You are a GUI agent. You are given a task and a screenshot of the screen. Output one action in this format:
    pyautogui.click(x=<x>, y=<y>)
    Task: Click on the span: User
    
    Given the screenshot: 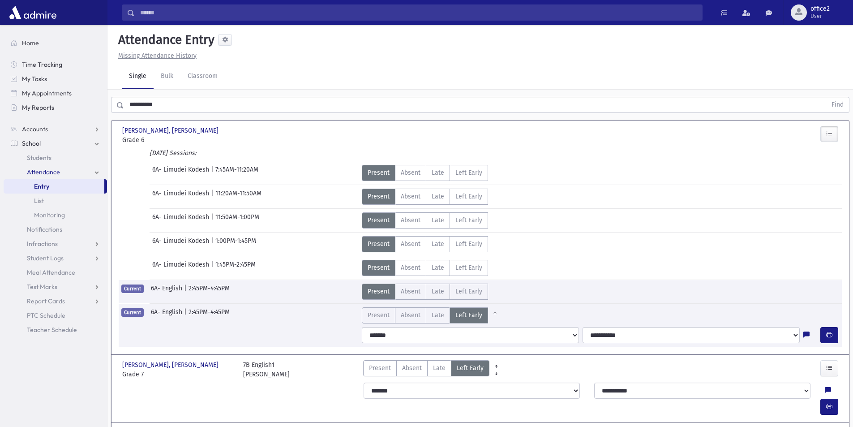 What is the action you would take?
    pyautogui.click(x=820, y=16)
    